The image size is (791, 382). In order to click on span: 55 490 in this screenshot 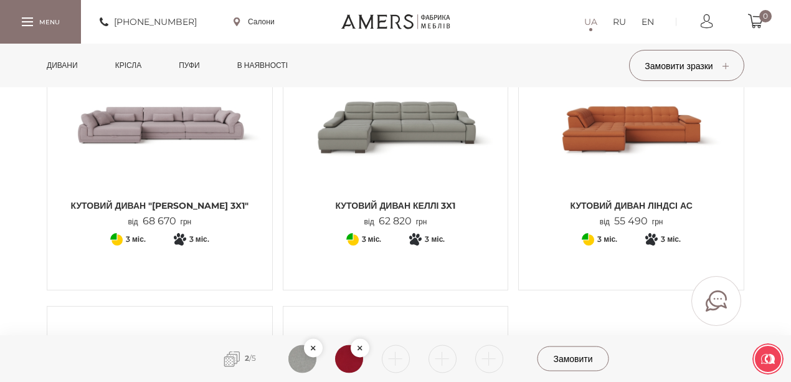, I will do `click(631, 221)`.